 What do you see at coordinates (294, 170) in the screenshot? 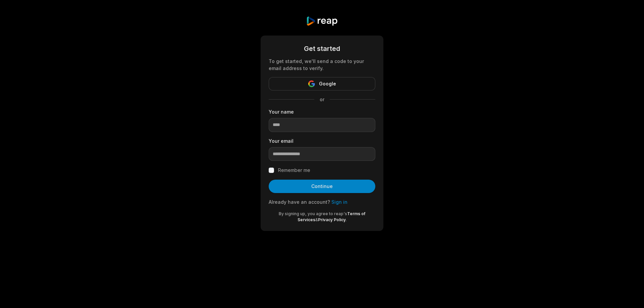
I see `label: Remember me` at bounding box center [294, 170].